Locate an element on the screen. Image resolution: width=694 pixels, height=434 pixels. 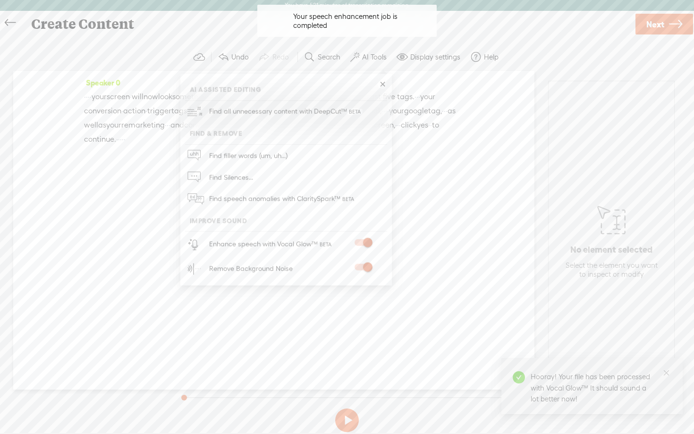
div: Remove Background Noise is located at coordinates (251, 269).